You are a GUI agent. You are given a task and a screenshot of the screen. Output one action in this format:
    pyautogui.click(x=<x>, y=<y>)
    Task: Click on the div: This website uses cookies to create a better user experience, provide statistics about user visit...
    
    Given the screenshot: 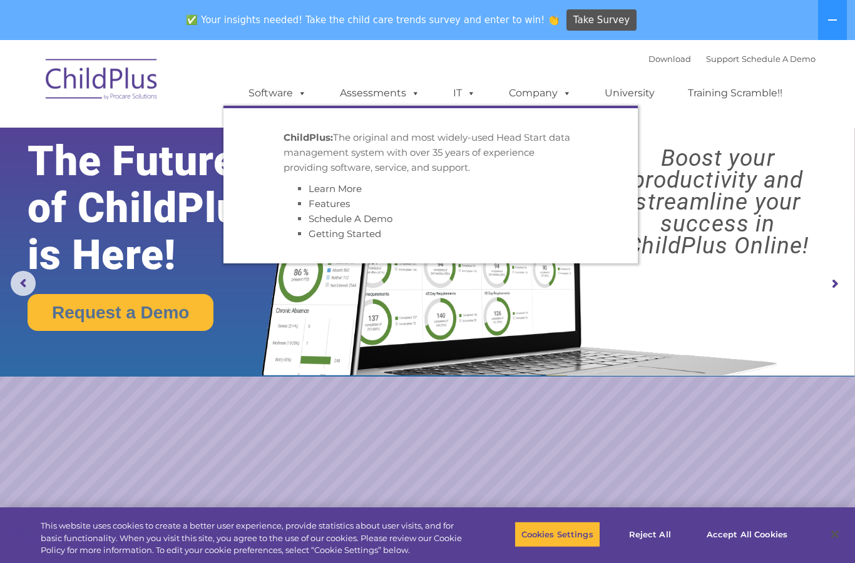 What is the action you would take?
    pyautogui.click(x=255, y=538)
    